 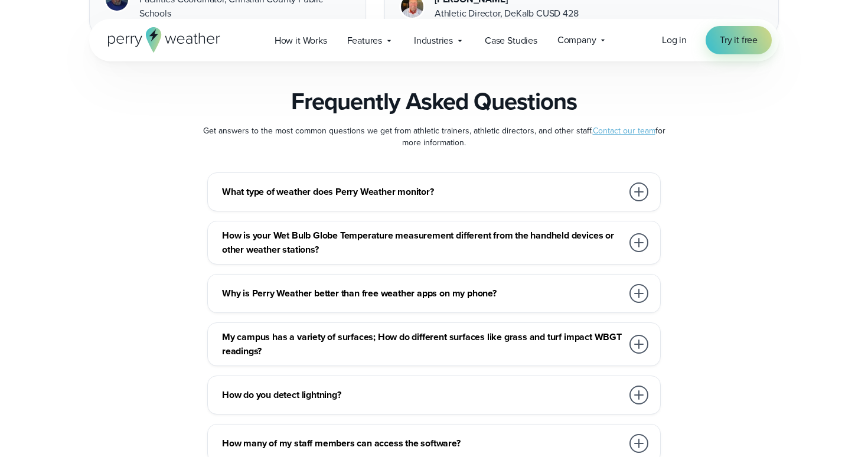 What do you see at coordinates (422, 293) in the screenshot?
I see `h3: Why is Perry Weather better than free weather apps on my phone?` at bounding box center [422, 293].